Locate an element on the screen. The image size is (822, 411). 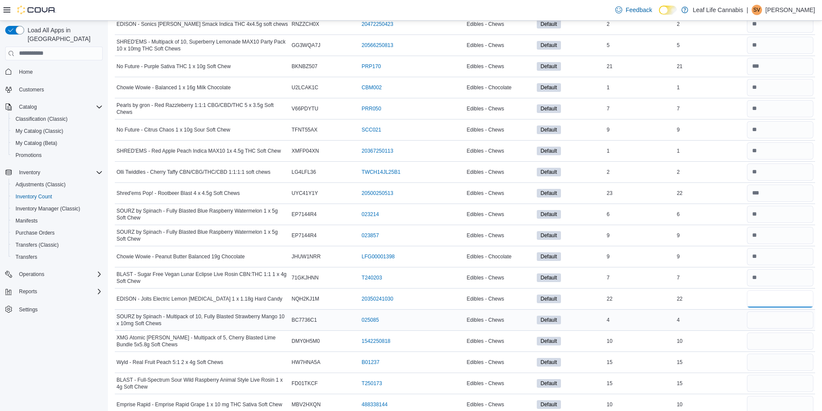
span: SOURZ by Spinach - Multipack of 10, Fully Blasted Strawberry Mango 10 x 10mg Soft Chews is located at coordinates (202, 320).